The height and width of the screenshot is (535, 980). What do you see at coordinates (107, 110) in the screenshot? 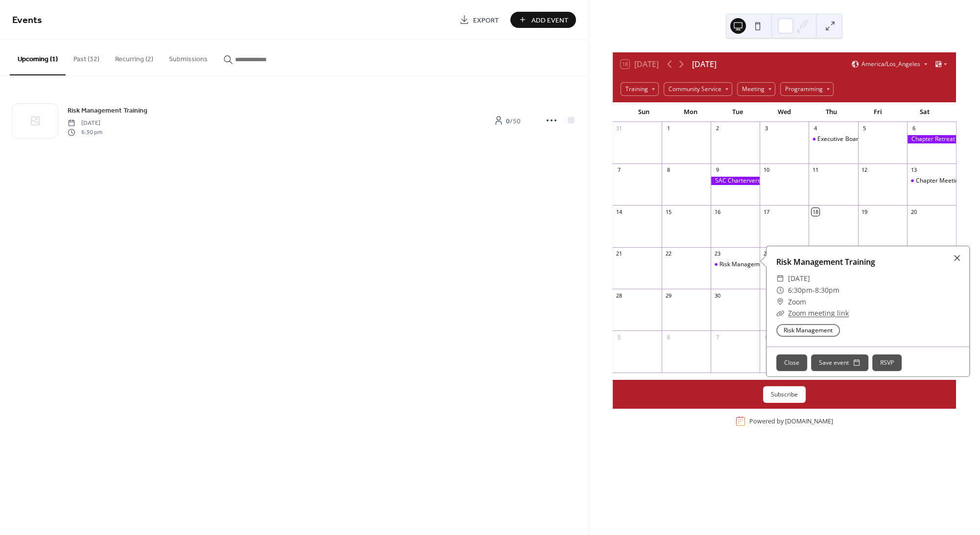
I see `span: Risk Management Training` at bounding box center [107, 110].